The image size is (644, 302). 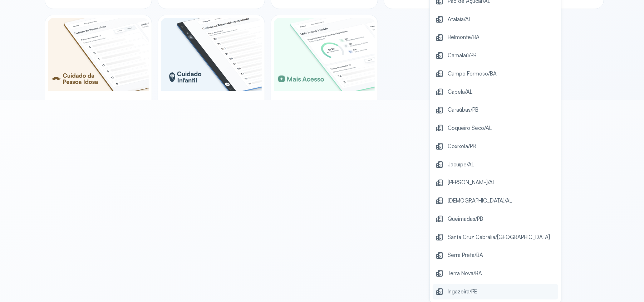 What do you see at coordinates (470, 128) in the screenshot?
I see `span: Coqueiro Seco/AL` at bounding box center [470, 128].